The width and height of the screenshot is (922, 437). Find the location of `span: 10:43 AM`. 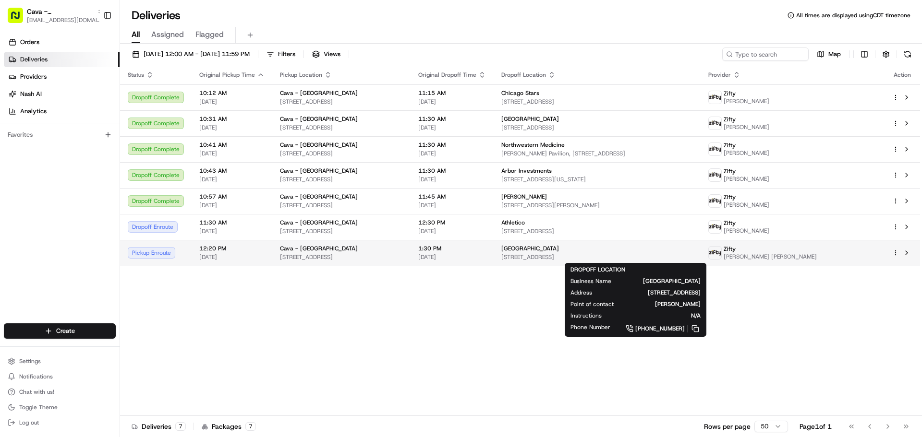

span: 10:43 AM is located at coordinates (232, 171).